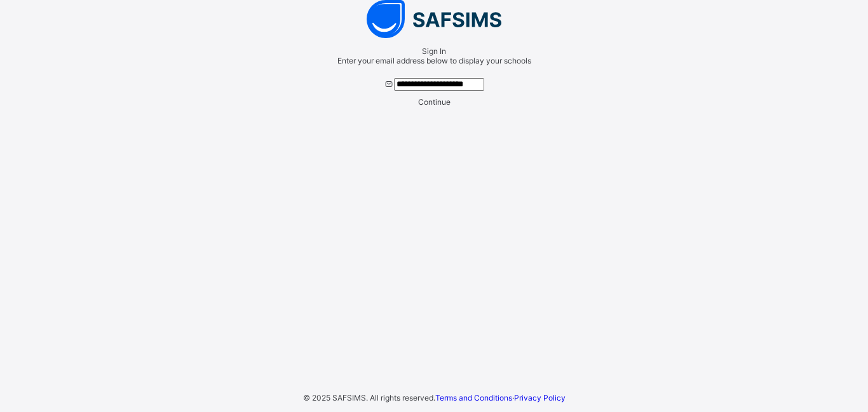 The height and width of the screenshot is (412, 868). Describe the element at coordinates (474, 397) in the screenshot. I see `a: Terms and Conditions` at that location.